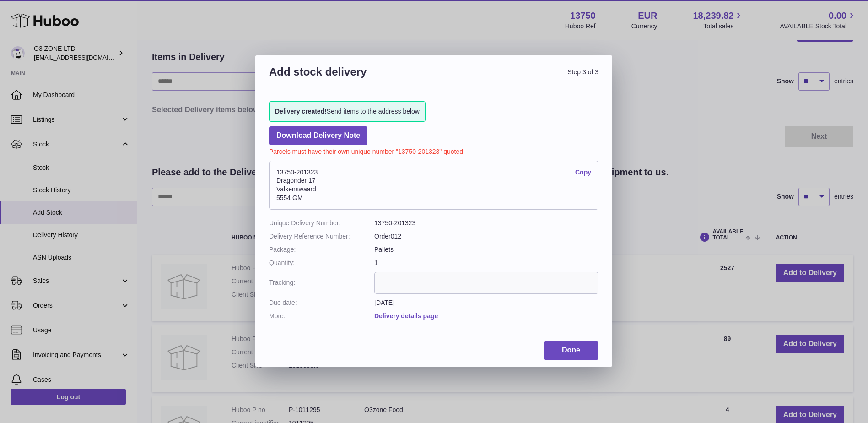  I want to click on dt: Delivery Reference Number:, so click(322, 236).